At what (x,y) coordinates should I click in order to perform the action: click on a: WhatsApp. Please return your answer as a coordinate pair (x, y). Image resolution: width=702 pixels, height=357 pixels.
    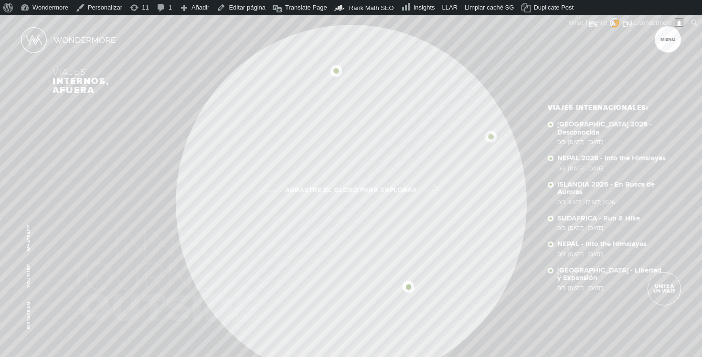
    Looking at the image, I should click on (29, 238).